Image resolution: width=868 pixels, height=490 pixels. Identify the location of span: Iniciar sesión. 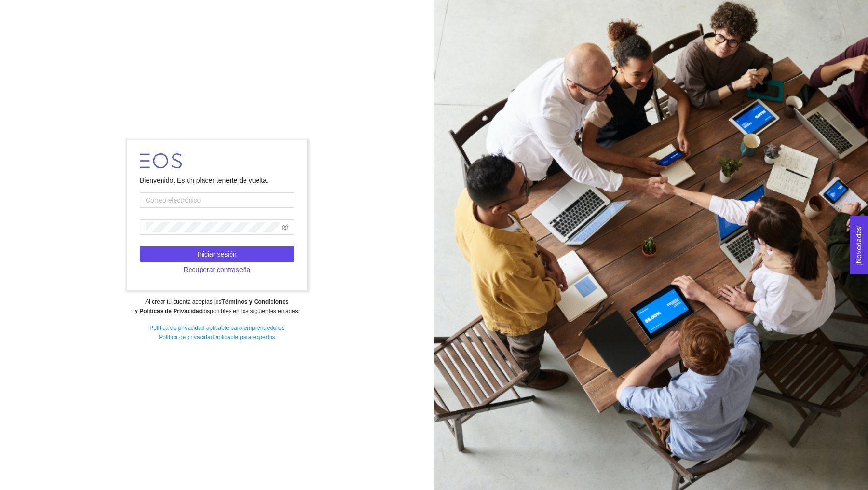
(217, 254).